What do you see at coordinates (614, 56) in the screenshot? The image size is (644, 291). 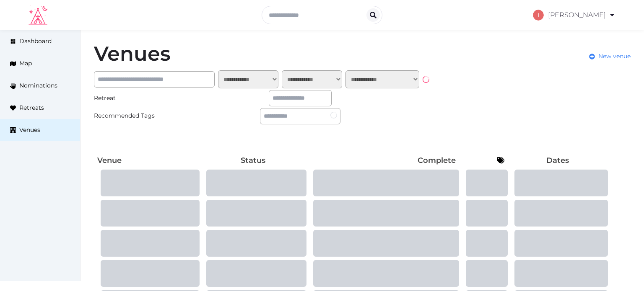 I see `span: New venue` at bounding box center [614, 56].